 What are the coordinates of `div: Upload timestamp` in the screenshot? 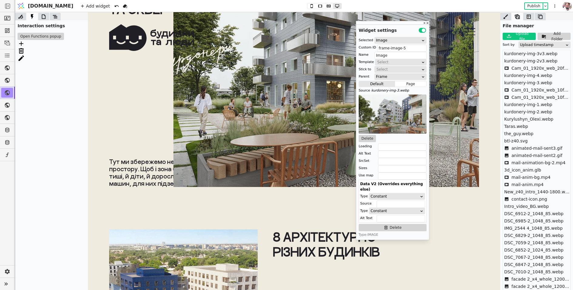 It's located at (542, 45).